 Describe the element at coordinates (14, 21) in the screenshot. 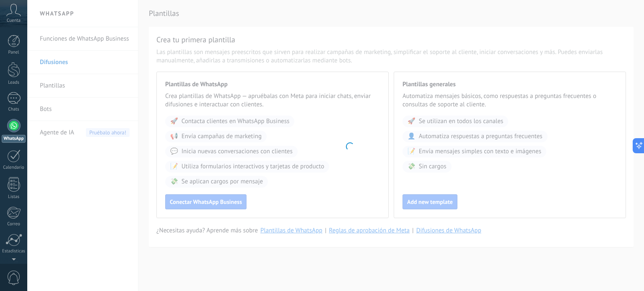

I see `span: Cuenta` at that location.